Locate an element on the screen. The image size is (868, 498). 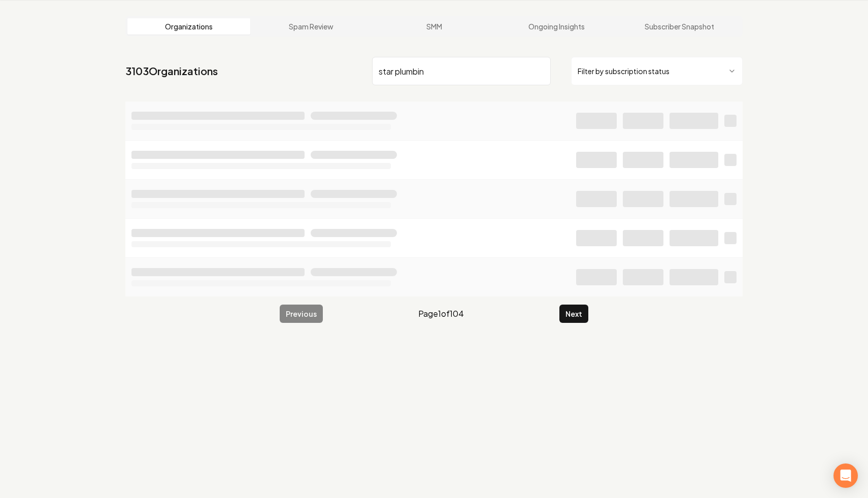
a: Spam Review is located at coordinates (312, 26).